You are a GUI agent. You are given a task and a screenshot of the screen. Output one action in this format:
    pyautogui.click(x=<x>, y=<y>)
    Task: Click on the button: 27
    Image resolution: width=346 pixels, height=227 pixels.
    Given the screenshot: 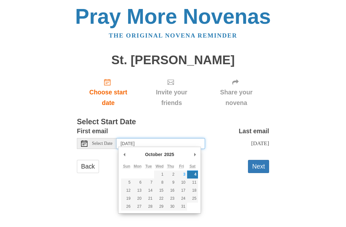 What is the action you would take?
    pyautogui.click(x=137, y=206)
    